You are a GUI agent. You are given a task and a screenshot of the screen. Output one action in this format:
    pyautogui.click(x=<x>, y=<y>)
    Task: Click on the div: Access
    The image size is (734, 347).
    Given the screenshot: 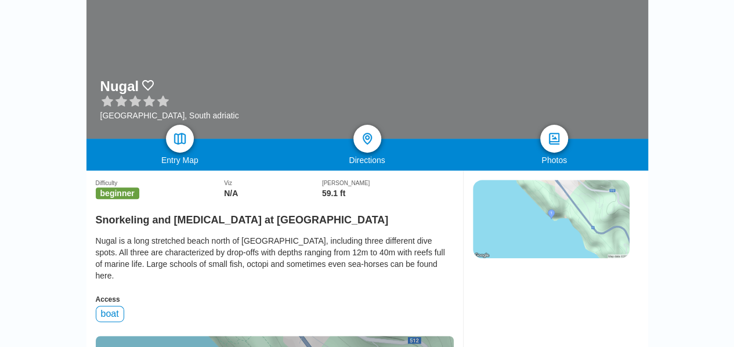 What is the action you would take?
    pyautogui.click(x=274, y=299)
    